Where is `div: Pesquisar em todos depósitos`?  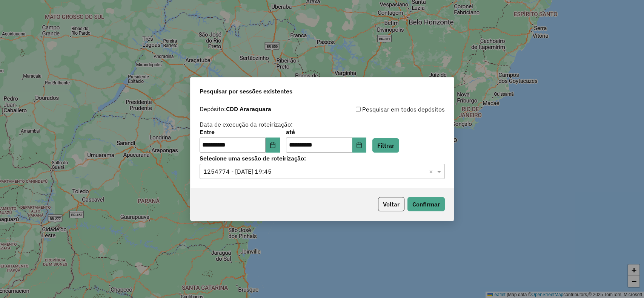
div: Pesquisar em todos depósitos is located at coordinates (383, 109).